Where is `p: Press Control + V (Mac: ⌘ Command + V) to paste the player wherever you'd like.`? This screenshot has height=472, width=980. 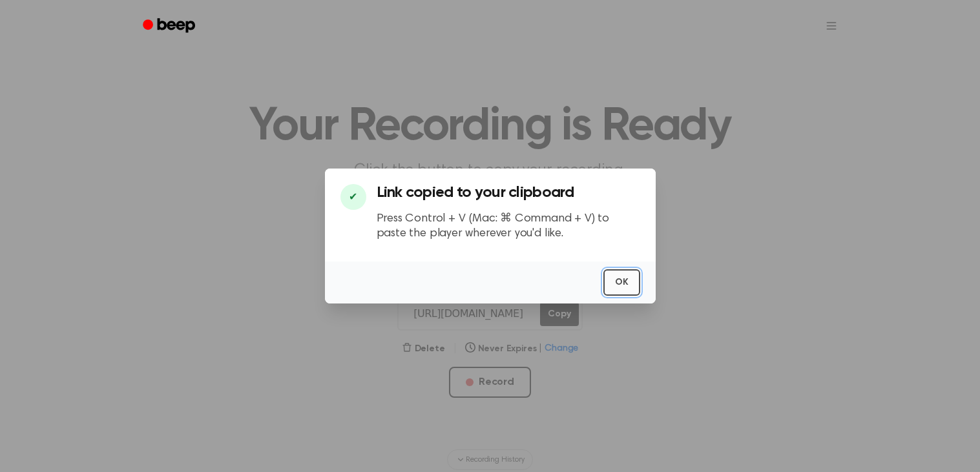
p: Press Control + V (Mac: ⌘ Command + V) to paste the player wherever you'd like. is located at coordinates (509, 226).